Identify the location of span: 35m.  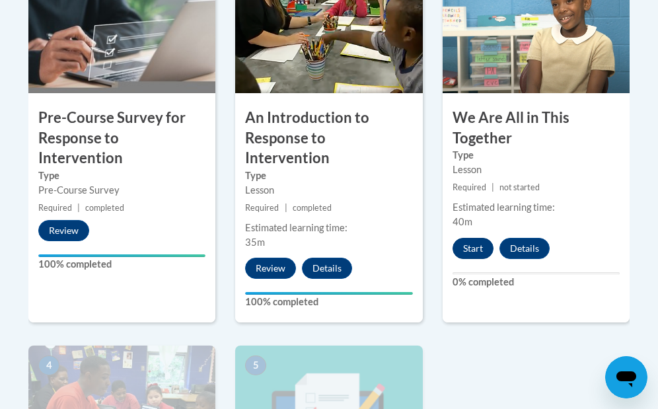
(255, 242).